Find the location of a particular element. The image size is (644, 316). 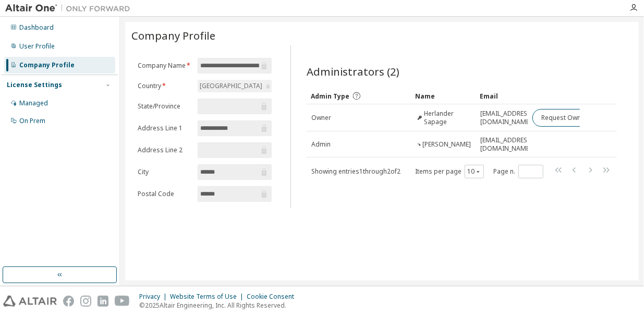

div: On Prem is located at coordinates (32, 121).